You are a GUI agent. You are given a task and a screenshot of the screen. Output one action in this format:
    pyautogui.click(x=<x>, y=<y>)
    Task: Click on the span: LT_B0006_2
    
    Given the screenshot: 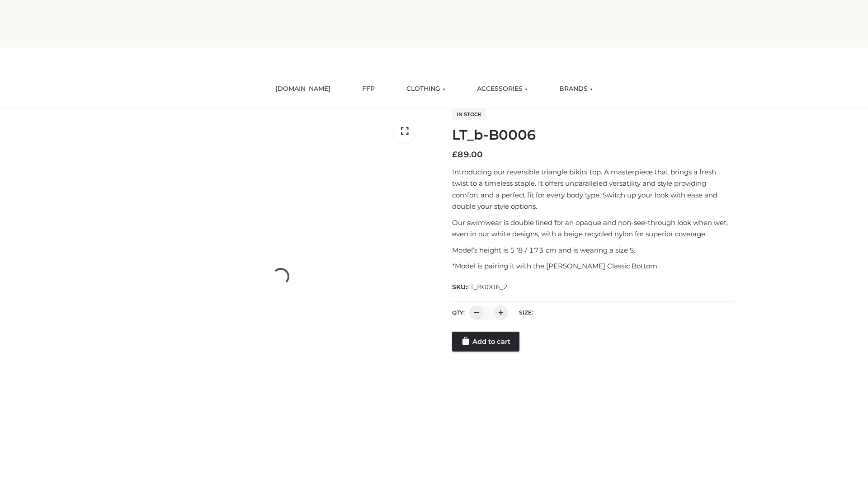 What is the action you would take?
    pyautogui.click(x=488, y=287)
    